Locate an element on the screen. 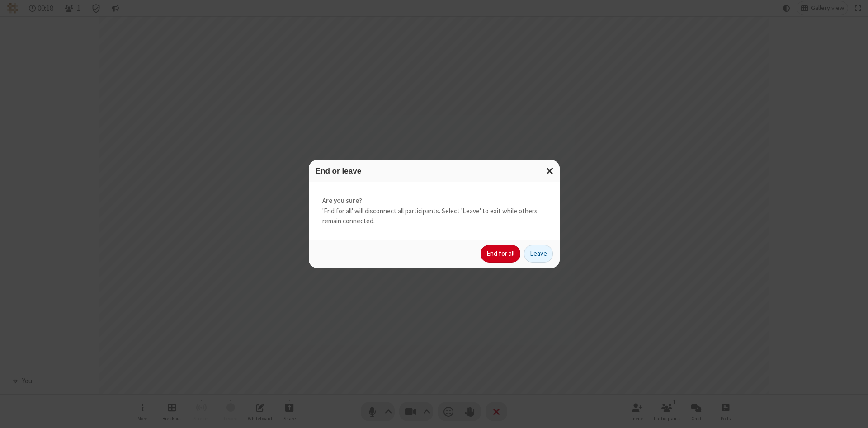 The width and height of the screenshot is (868, 428). button: Close modal is located at coordinates (550, 171).